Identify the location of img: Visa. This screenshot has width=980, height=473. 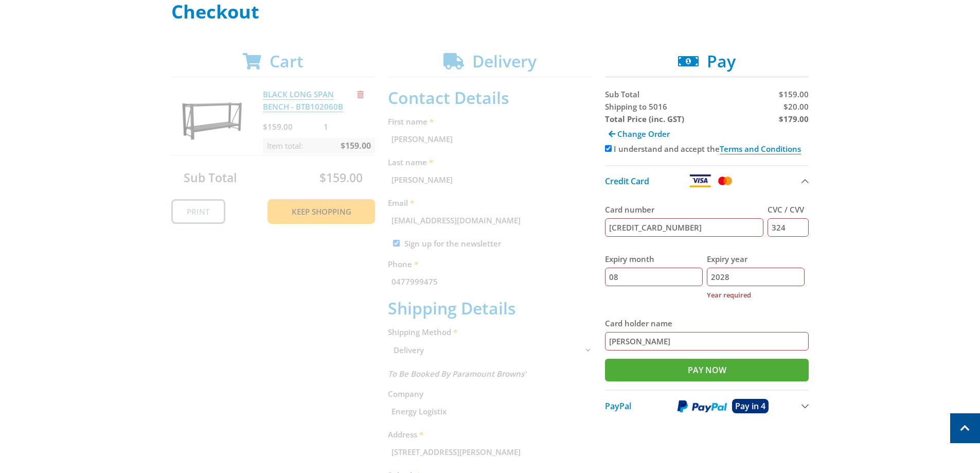
(700, 181).